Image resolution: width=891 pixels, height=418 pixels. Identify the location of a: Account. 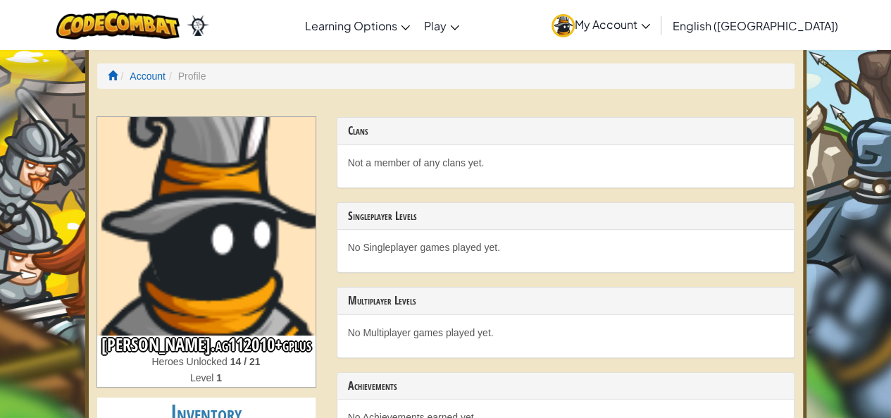
(147, 76).